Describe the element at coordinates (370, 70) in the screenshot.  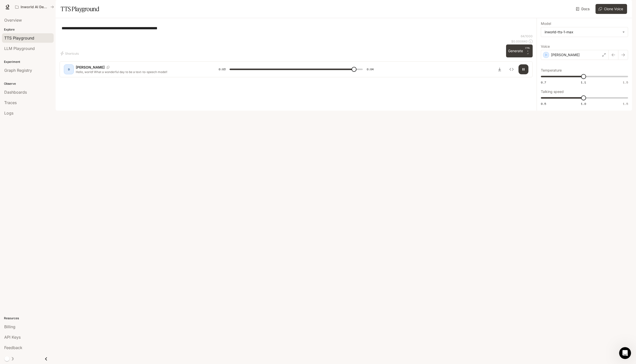
I see `span: 0:04` at that location.